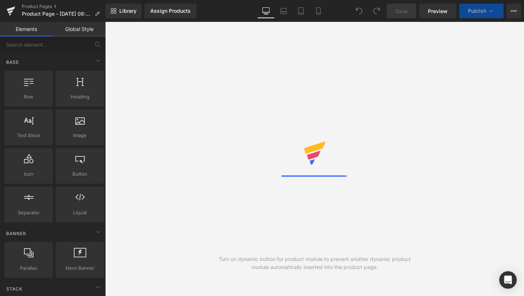 The image size is (524, 296). Describe the element at coordinates (128, 11) in the screenshot. I see `span: Library` at that location.